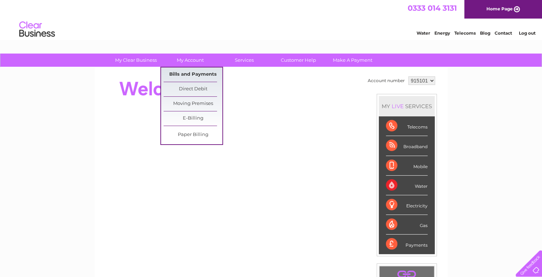 Image resolution: width=542 pixels, height=277 pixels. What do you see at coordinates (527, 33) in the screenshot?
I see `a: Log out` at bounding box center [527, 33].